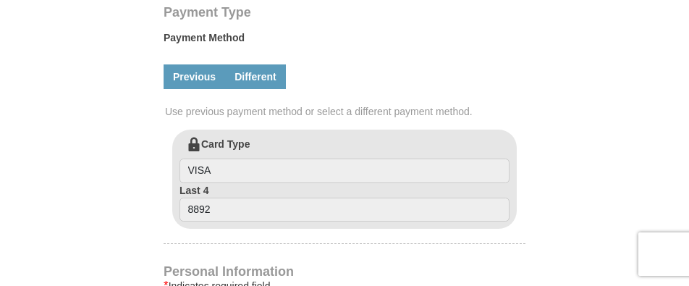  I want to click on a: Previous, so click(194, 77).